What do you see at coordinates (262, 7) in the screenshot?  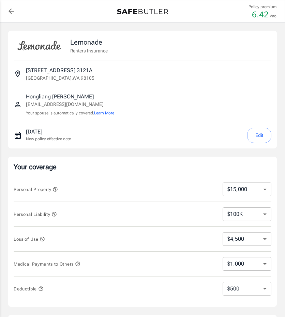 I see `p: Policy premium` at bounding box center [262, 7].